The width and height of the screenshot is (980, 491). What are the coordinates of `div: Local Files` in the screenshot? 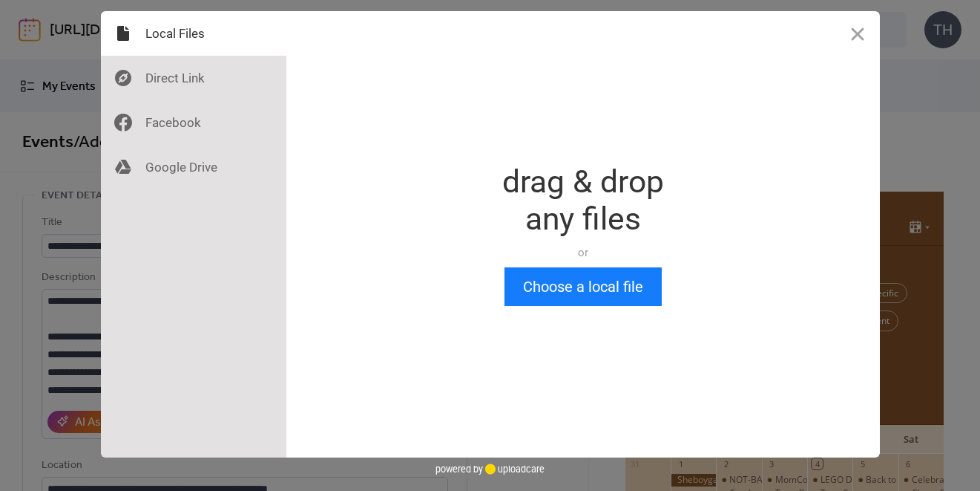 It's located at (194, 34).